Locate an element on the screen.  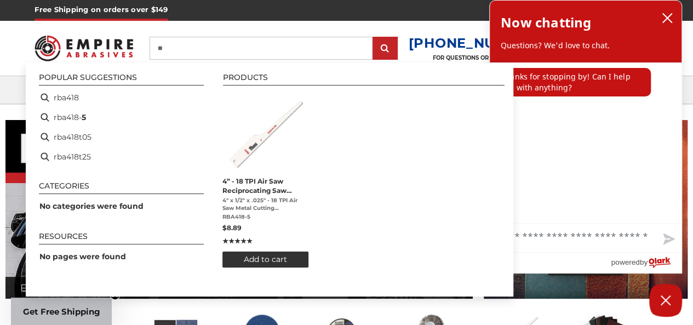
img: Empire Abrasives is located at coordinates (83, 48).